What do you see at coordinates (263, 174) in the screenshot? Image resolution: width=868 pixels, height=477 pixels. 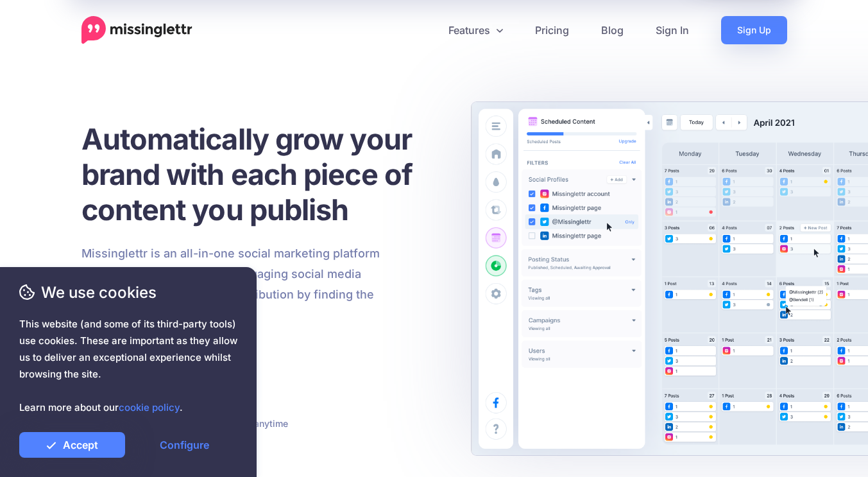 I see `h1: Automatically grow your brand with each piece of content you publish` at bounding box center [263, 174].